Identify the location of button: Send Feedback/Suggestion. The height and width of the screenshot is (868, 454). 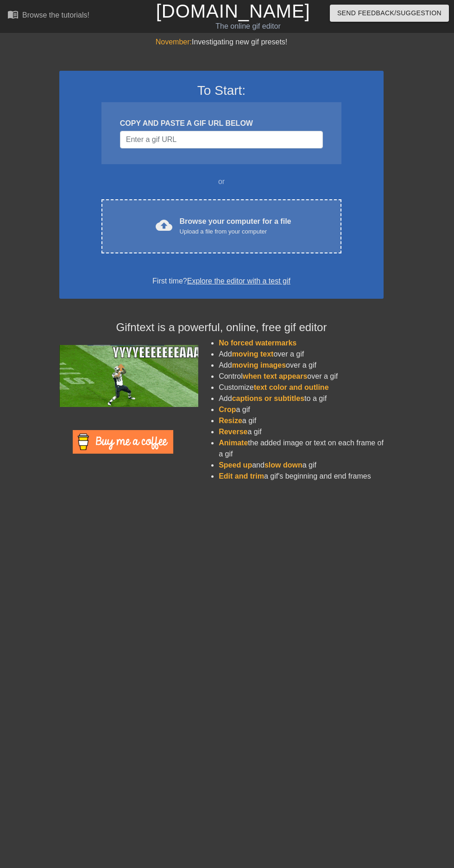
(389, 13).